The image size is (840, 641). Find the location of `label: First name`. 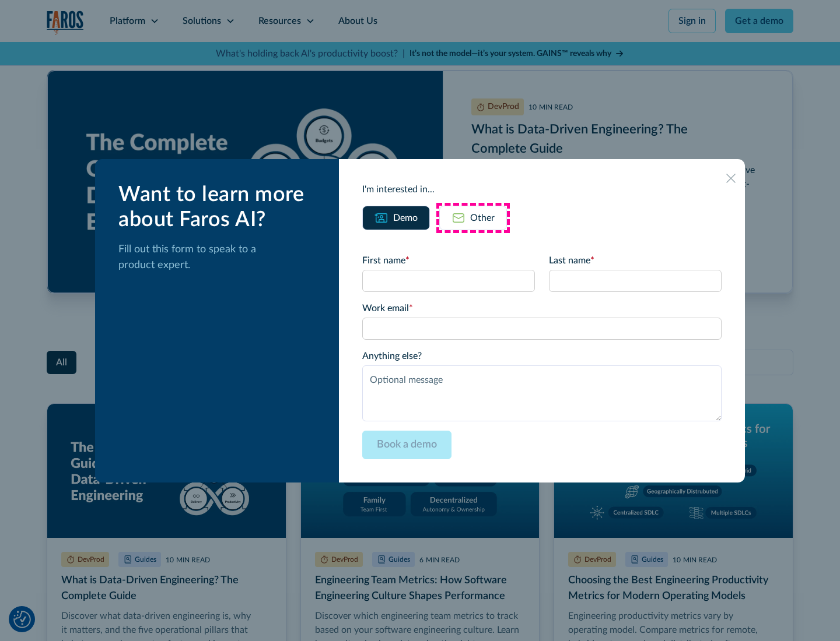

label: First name is located at coordinates (448, 261).